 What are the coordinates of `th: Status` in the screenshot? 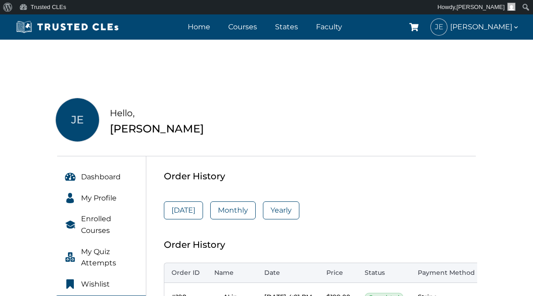 It's located at (384, 272).